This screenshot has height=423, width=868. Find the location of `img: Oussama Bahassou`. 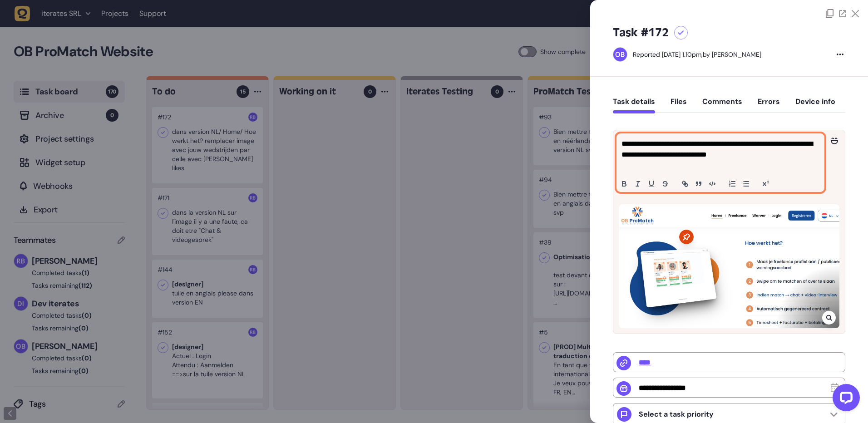

img: Oussama Bahassou is located at coordinates (621, 55).